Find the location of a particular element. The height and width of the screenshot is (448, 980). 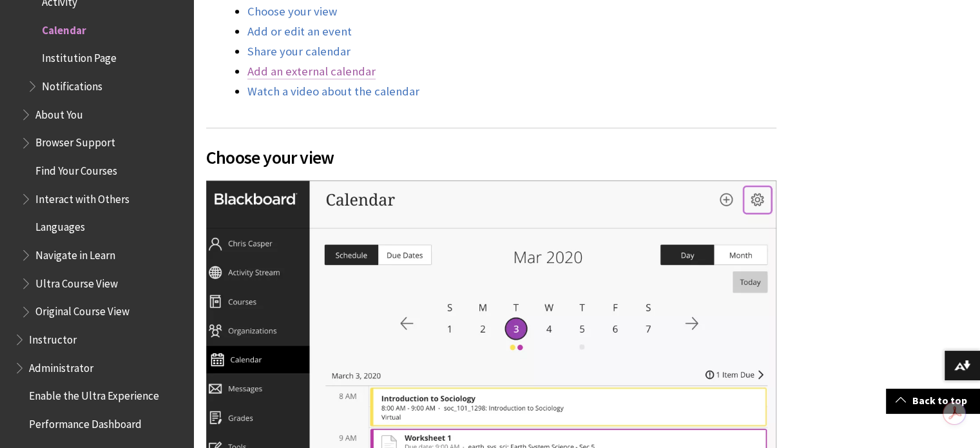

span: Interact with Others is located at coordinates (83, 196).